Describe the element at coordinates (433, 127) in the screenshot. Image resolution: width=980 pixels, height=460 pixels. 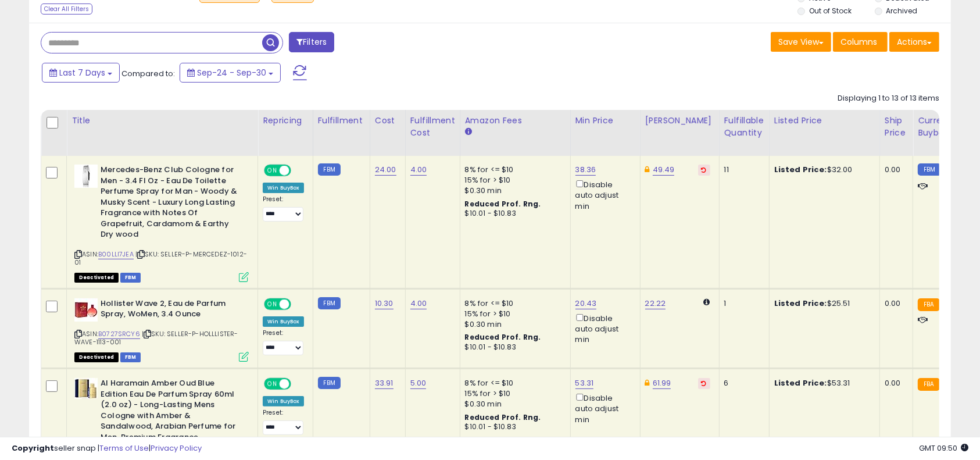
I see `div: Fulfillment Cost` at that location.